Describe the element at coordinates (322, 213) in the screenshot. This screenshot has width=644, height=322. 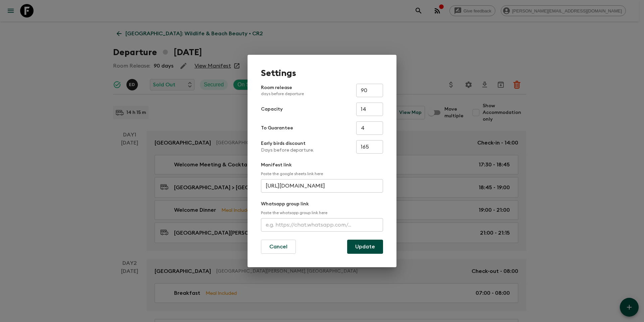
I see `p: Paste the whatsapp group link here` at that location.